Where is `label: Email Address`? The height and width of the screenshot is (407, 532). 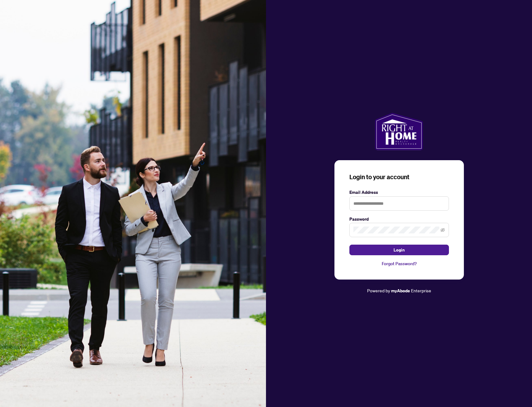
label: Email Address is located at coordinates (399, 192).